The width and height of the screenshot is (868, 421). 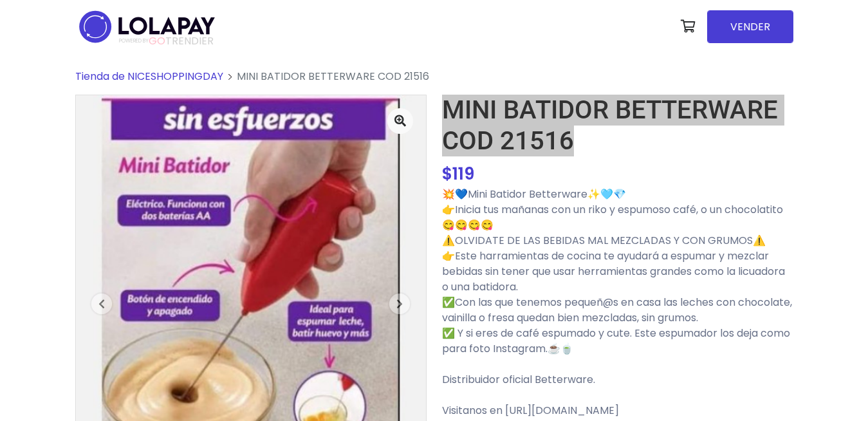 I want to click on a: VENDER, so click(x=751, y=26).